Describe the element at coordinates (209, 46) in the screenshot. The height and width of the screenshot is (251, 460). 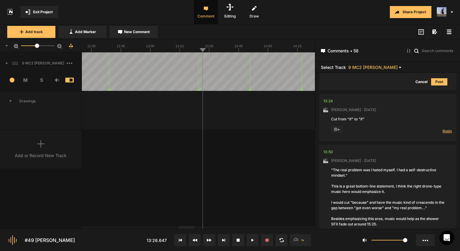
I see `text: 13:30` at that location.